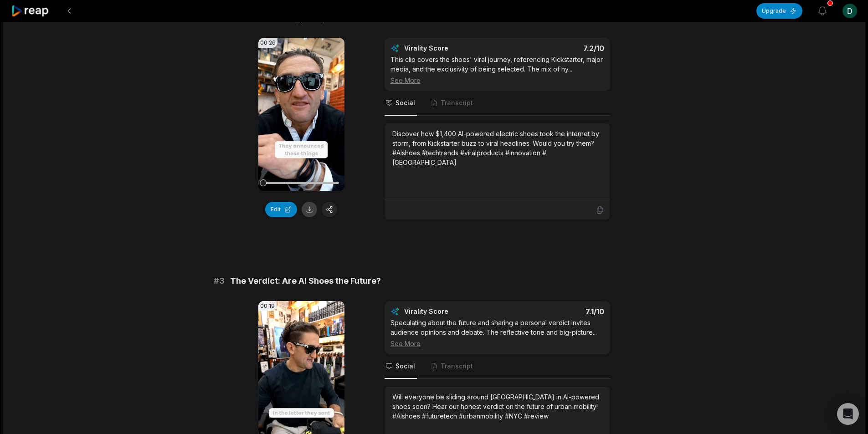  Describe the element at coordinates (555, 312) in the screenshot. I see `div: 7.1 /10` at that location.